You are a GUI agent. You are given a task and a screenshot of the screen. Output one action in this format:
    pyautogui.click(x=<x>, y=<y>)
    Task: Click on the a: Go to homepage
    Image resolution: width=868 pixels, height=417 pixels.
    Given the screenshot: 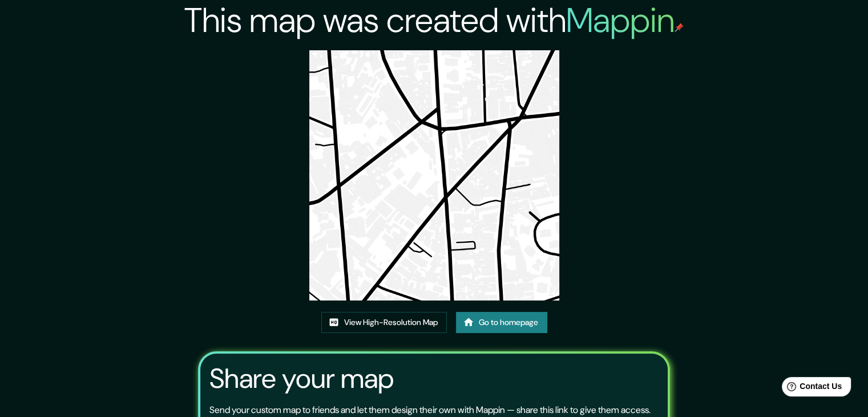 What is the action you would take?
    pyautogui.click(x=501, y=322)
    